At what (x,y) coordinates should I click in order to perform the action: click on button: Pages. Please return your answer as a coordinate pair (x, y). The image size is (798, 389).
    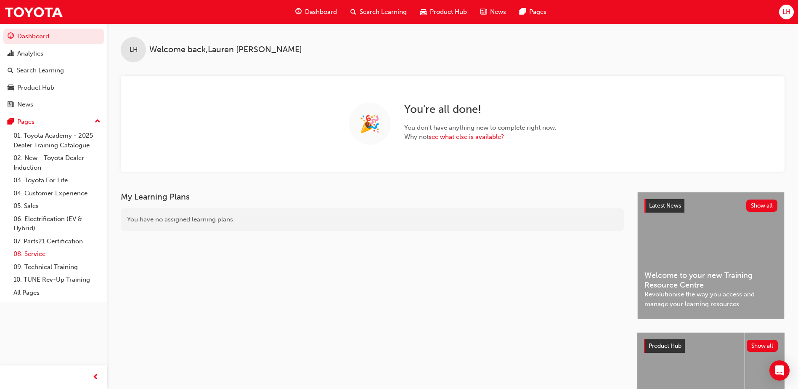
    Looking at the image, I should click on (53, 122).